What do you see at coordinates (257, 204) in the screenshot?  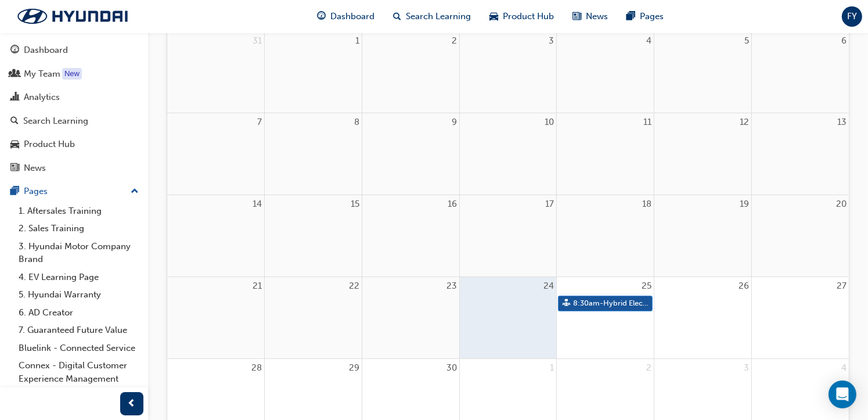 I see `a: September 14, 2025` at bounding box center [257, 204].